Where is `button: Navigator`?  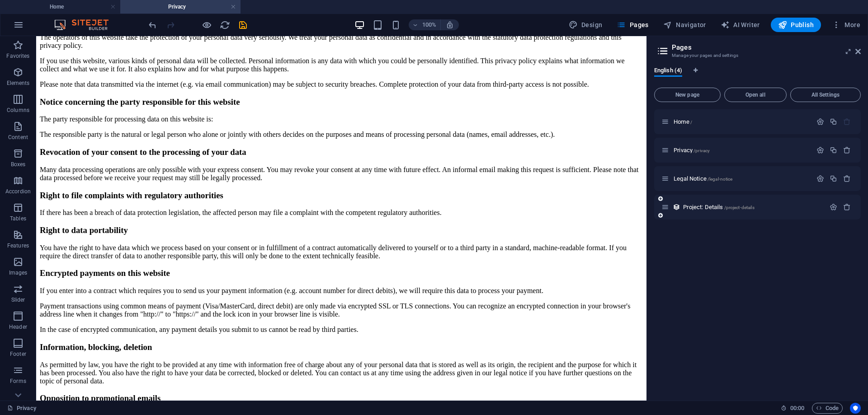 button: Navigator is located at coordinates (685, 25).